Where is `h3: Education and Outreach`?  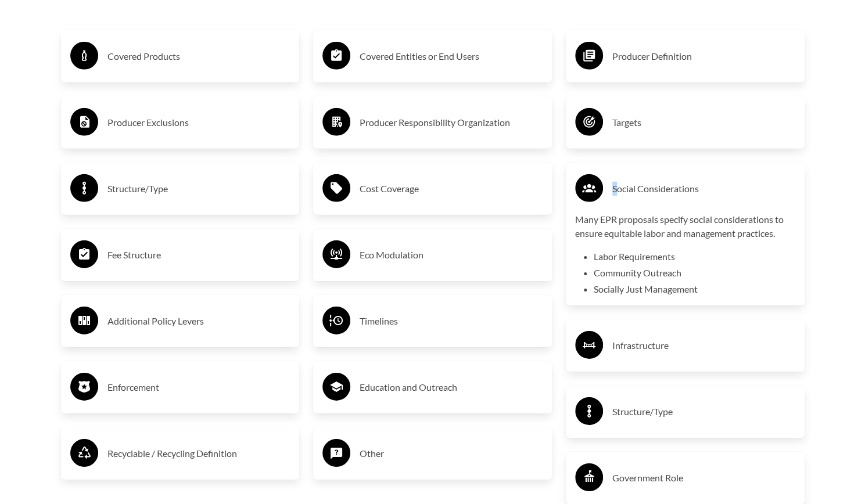
h3: Education and Outreach is located at coordinates (451, 387).